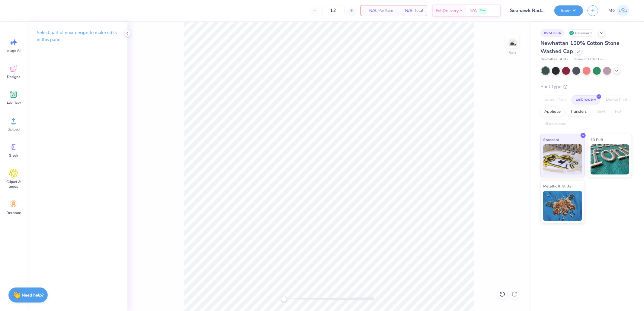 The image size is (644, 311). I want to click on span: Minimum Order: 12 +, so click(588, 59).